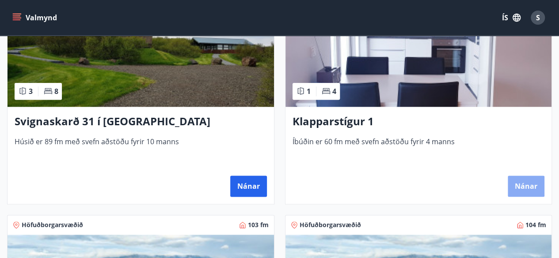  I want to click on span: 104 fm, so click(535, 225).